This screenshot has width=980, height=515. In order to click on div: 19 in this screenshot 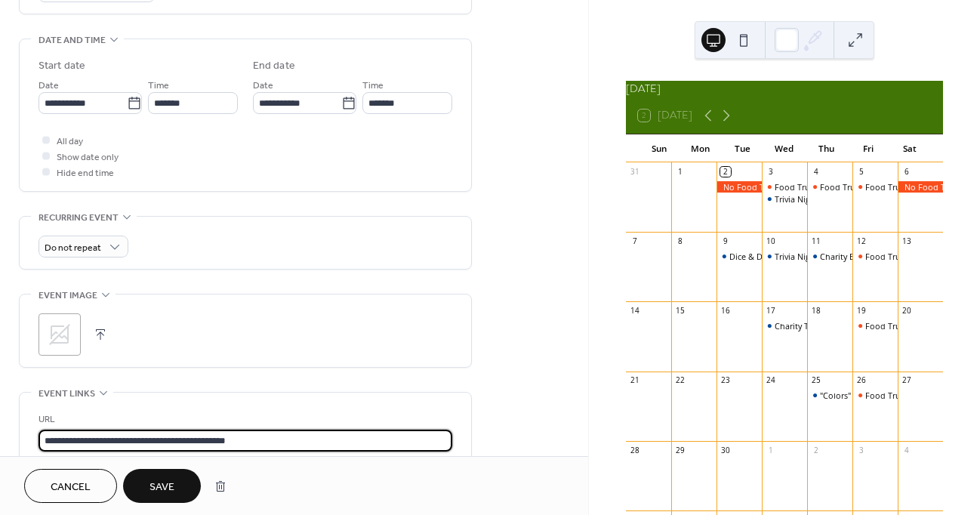, I will do `click(861, 311)`.